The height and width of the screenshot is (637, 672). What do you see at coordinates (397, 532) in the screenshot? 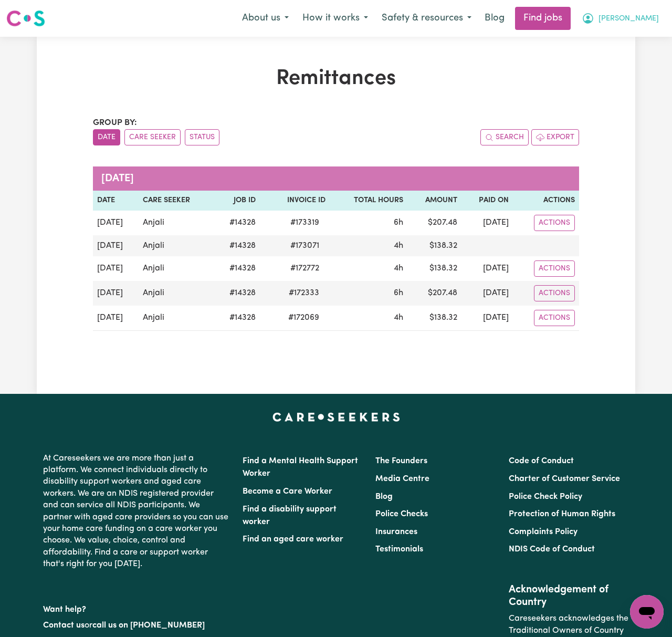
I see `a: Insurances` at bounding box center [397, 532].